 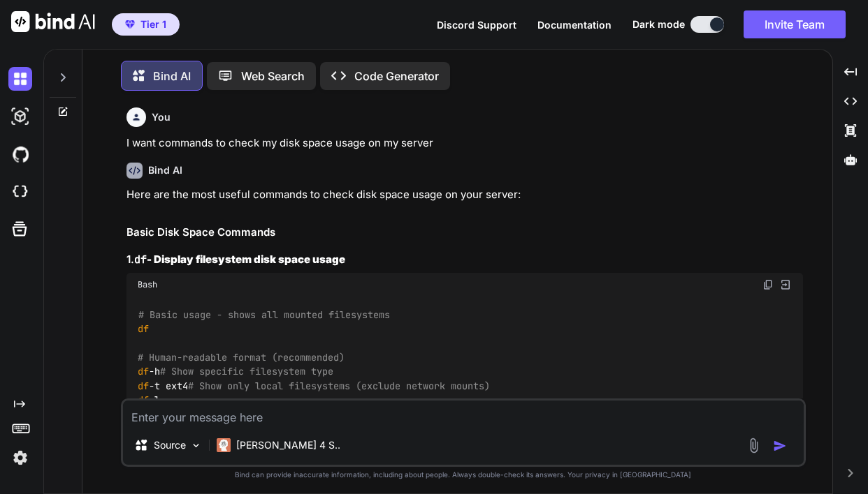 What do you see at coordinates (196, 445) in the screenshot?
I see `img: Pick Models` at bounding box center [196, 445].